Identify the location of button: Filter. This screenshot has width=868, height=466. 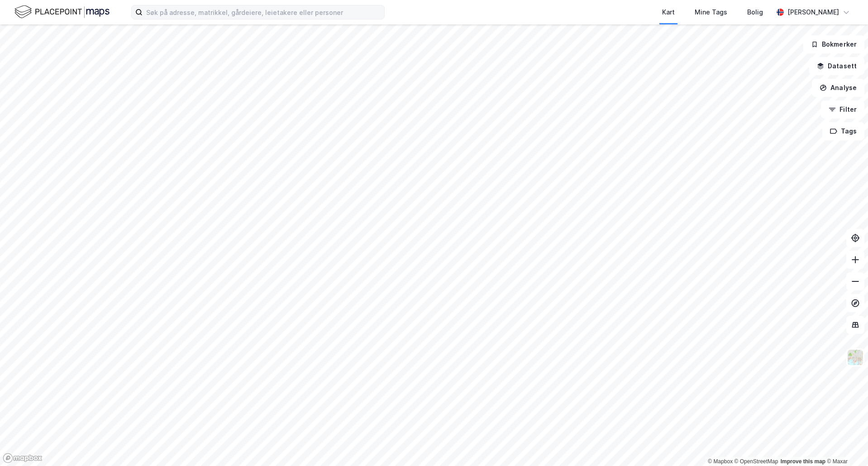
(843, 110).